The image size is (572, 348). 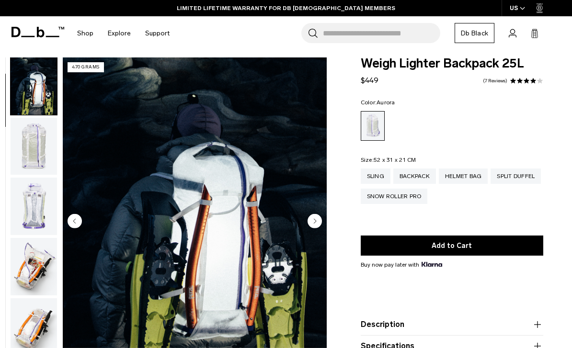 What do you see at coordinates (401, 265) in the screenshot?
I see `span: Buy now pay later with` at bounding box center [401, 265].